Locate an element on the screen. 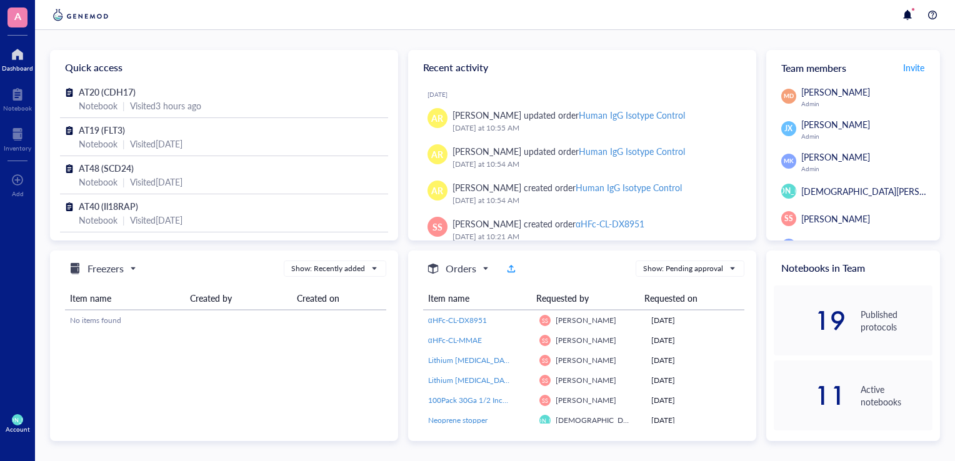 This screenshot has height=461, width=955. div: 19 is located at coordinates (809, 321).